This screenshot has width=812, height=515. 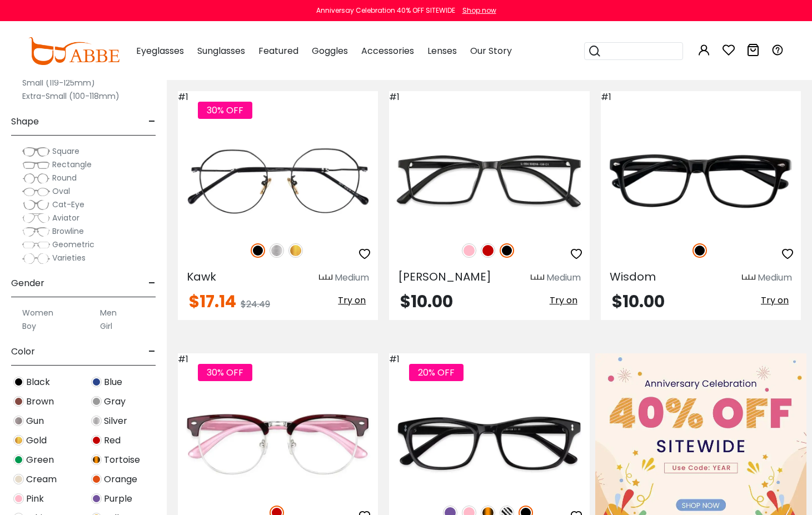 I want to click on span: Green, so click(x=40, y=460).